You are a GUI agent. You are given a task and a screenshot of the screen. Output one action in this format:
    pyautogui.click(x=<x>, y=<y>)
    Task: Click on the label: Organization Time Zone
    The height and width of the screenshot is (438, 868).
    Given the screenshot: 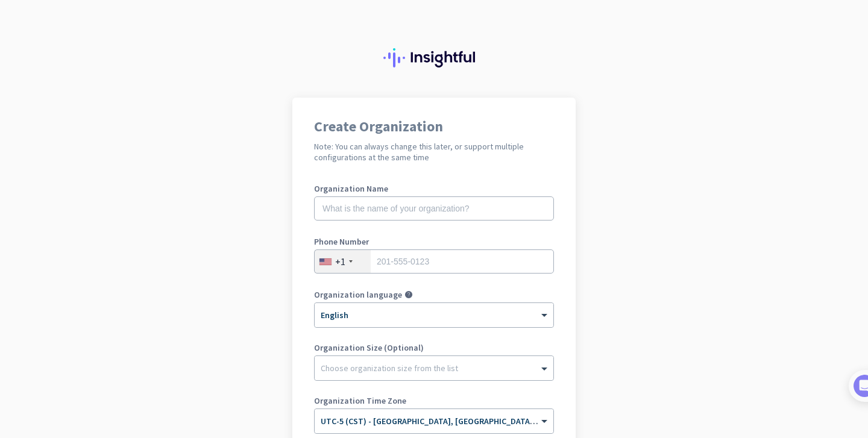 What is the action you would take?
    pyautogui.click(x=434, y=401)
    